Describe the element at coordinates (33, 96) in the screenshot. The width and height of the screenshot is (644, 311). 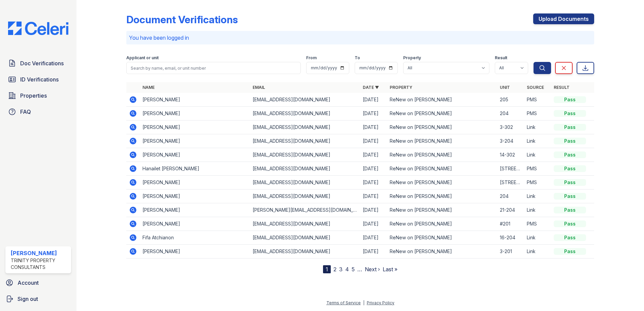
I see `span: Properties` at that location.